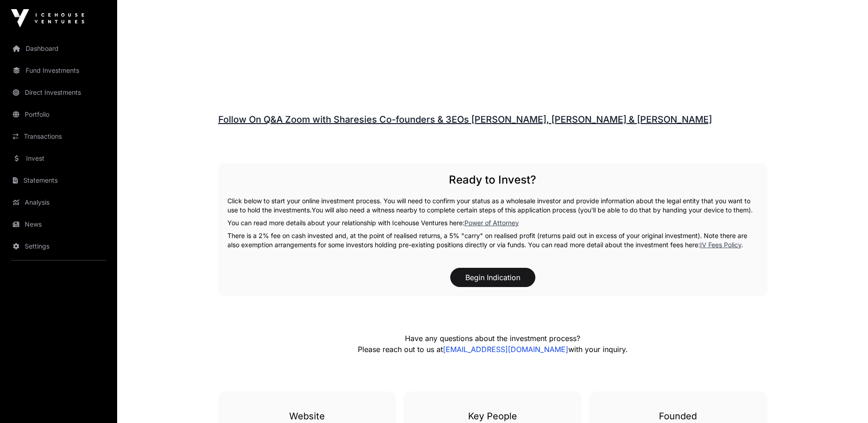  What do you see at coordinates (532, 210) in the screenshot?
I see `span: You will also need a witness nearby to complete certain steps of this application process (you'll...` at bounding box center [532, 210].